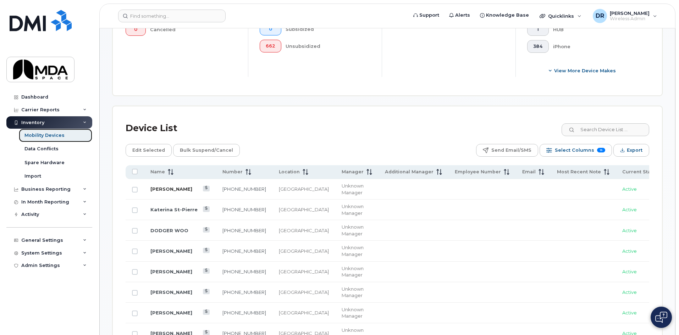 The width and height of the screenshot is (679, 335). What do you see at coordinates (328, 46) in the screenshot?
I see `div: Unsubsidized` at bounding box center [328, 46].